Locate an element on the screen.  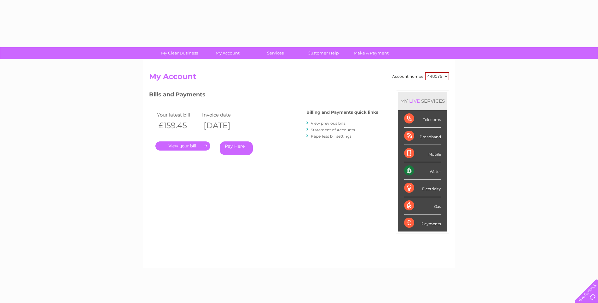
div: LIVE is located at coordinates (414, 101).